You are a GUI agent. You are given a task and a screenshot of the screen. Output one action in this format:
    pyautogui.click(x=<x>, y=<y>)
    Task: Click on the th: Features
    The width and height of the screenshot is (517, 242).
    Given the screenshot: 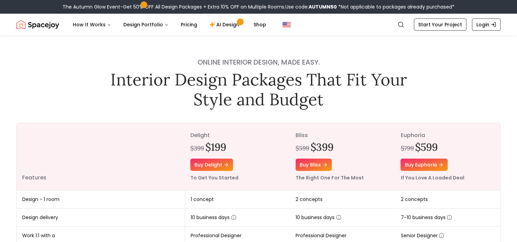 What is the action you would take?
    pyautogui.click(x=101, y=157)
    